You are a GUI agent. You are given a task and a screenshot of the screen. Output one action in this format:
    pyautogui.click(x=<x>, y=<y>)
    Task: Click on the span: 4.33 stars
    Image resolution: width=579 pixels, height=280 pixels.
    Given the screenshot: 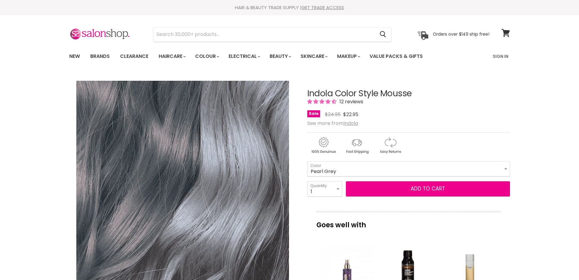 What is the action you would take?
    pyautogui.click(x=323, y=101)
    